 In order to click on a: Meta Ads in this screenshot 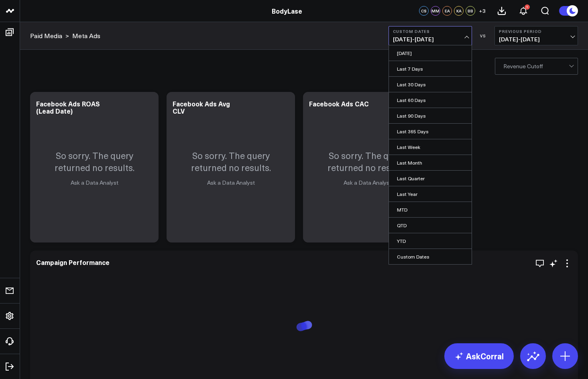, I will do `click(86, 36)`.